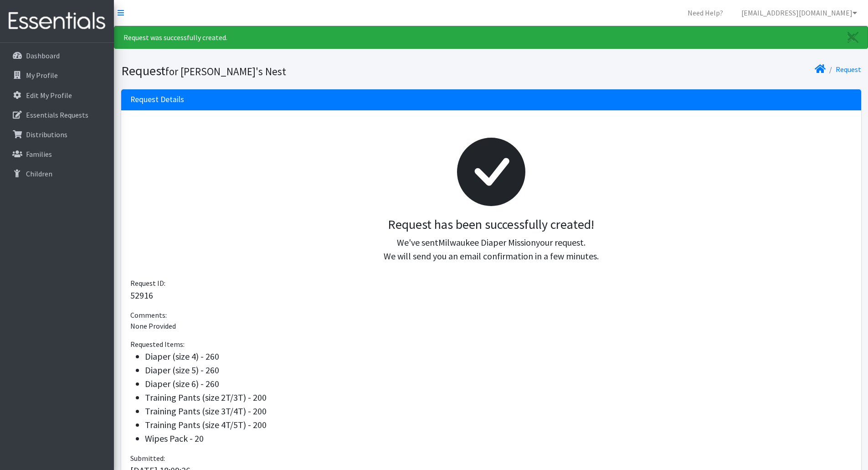 The width and height of the screenshot is (868, 470). What do you see at coordinates (39, 154) in the screenshot?
I see `p: Families` at bounding box center [39, 154].